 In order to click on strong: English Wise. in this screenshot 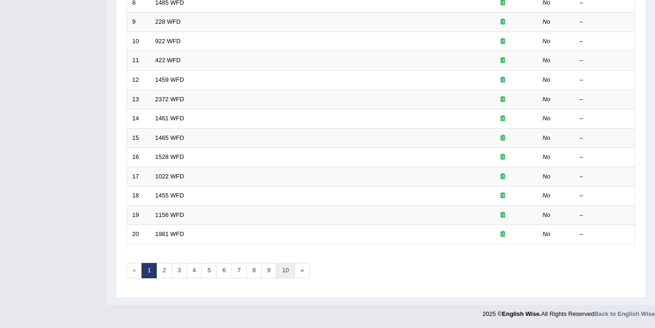, I will do `click(522, 313)`.